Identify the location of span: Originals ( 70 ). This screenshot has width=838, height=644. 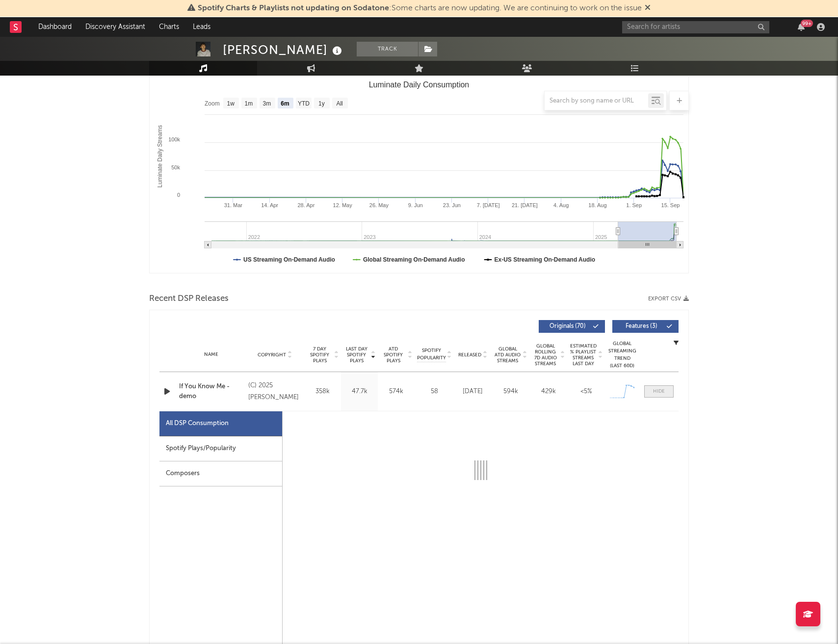
(568, 326).